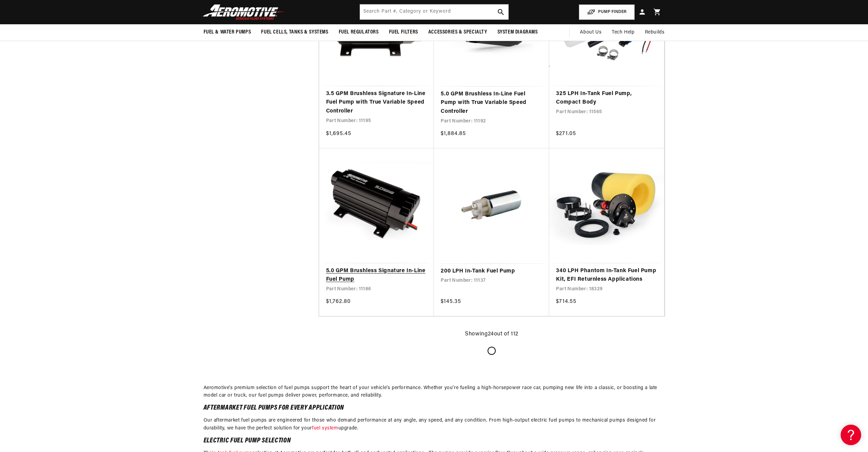 Image resolution: width=868 pixels, height=452 pixels. What do you see at coordinates (358, 32) in the screenshot?
I see `span: Fuel Regulators` at bounding box center [358, 32].